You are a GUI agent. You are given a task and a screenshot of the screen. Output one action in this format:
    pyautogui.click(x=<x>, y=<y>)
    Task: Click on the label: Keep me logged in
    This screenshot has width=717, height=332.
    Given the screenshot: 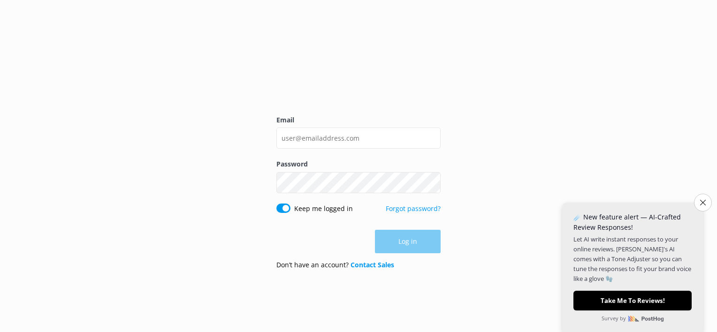 What is the action you would take?
    pyautogui.click(x=323, y=209)
    